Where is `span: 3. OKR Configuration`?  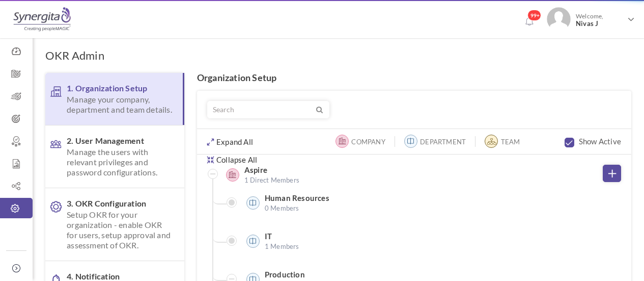
span: 3. OKR Configuration is located at coordinates (120, 224).